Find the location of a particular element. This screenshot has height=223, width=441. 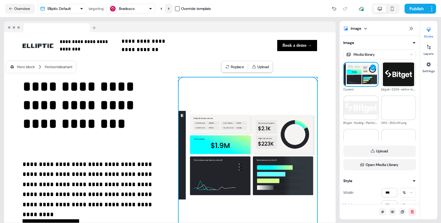

img: Browser topbar is located at coordinates (51, 27).